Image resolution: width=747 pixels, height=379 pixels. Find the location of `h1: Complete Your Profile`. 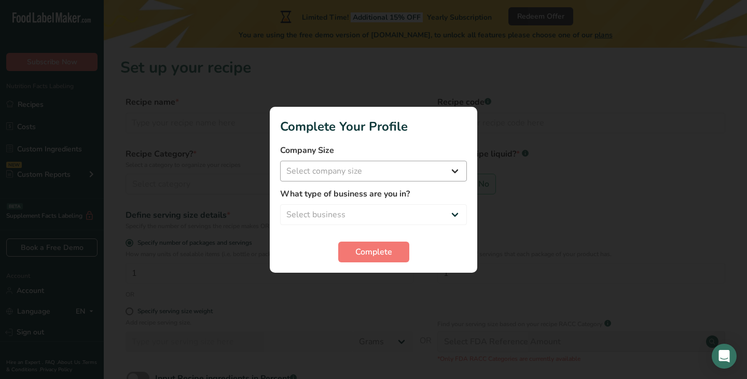

h1: Complete Your Profile is located at coordinates (374, 127).